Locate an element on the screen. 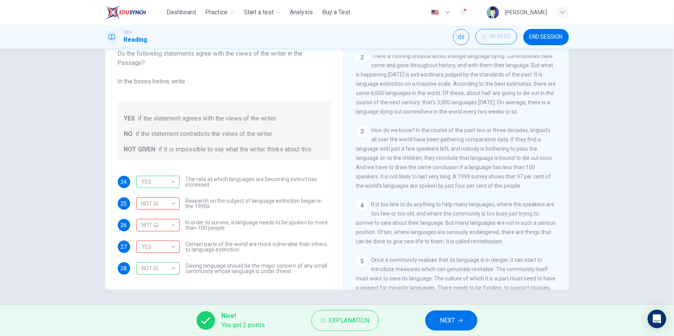 The image size is (674, 336). span: Certain parts of the world are more vulnerable than others to language extinction is located at coordinates (259, 247).